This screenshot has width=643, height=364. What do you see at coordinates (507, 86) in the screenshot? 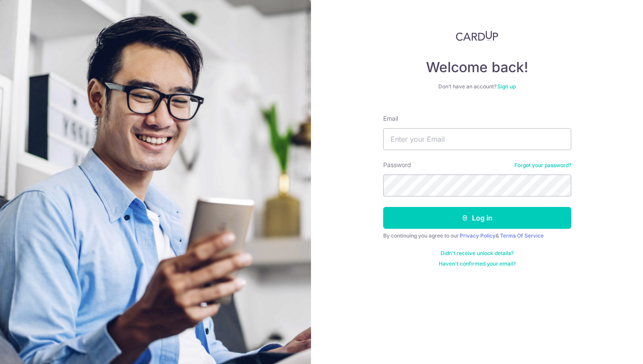
I see `a: Sign up` at bounding box center [507, 86].